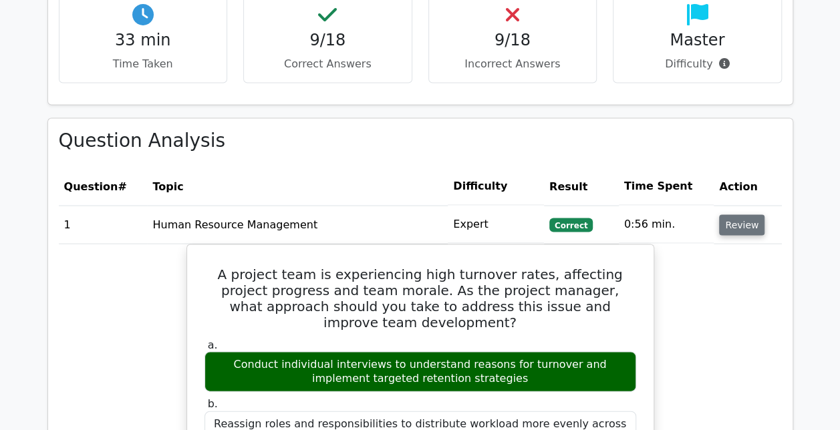 The image size is (840, 430). I want to click on span: Question, so click(91, 186).